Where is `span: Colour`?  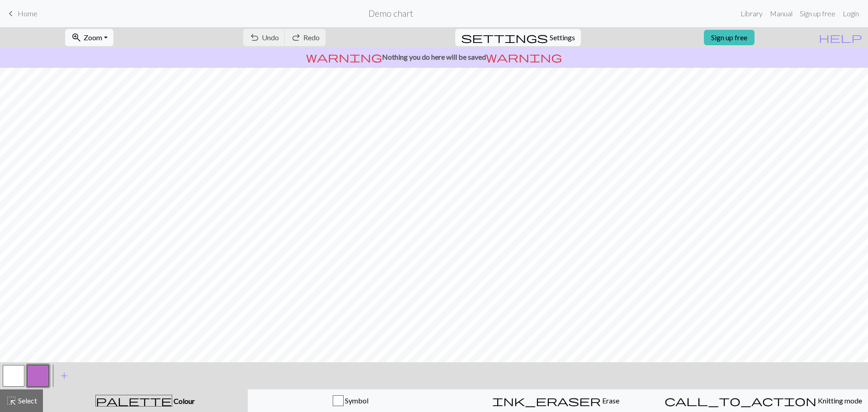 span: Colour is located at coordinates (184, 401).